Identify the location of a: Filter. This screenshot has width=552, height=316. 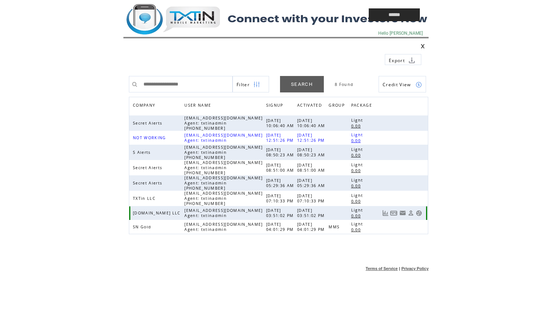
(251, 84).